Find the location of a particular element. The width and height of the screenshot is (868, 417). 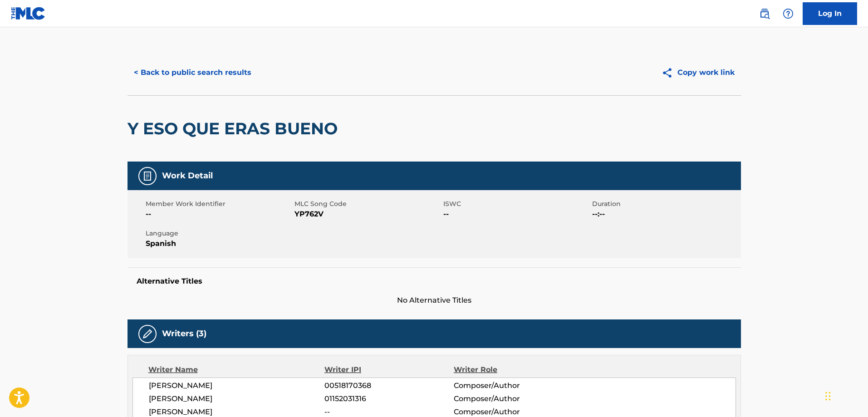

img: Copy work link is located at coordinates (669, 72).